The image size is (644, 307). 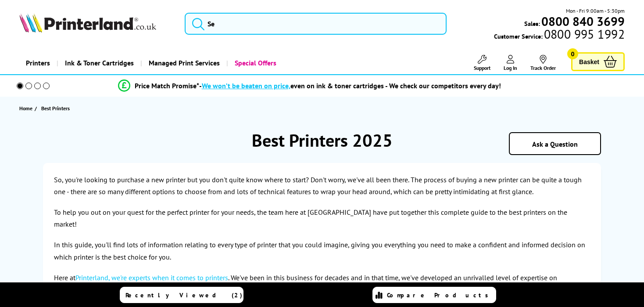 What do you see at coordinates (55, 108) in the screenshot?
I see `span: Best Printers` at bounding box center [55, 108].